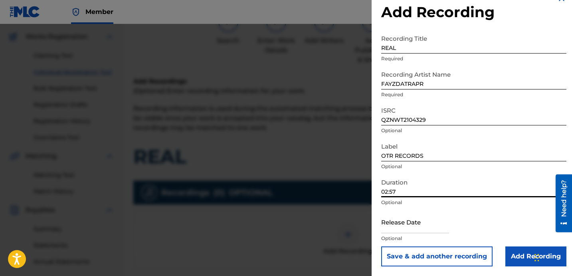 The width and height of the screenshot is (572, 276). What do you see at coordinates (25, 12) in the screenshot?
I see `img: MLC Logo` at bounding box center [25, 12].